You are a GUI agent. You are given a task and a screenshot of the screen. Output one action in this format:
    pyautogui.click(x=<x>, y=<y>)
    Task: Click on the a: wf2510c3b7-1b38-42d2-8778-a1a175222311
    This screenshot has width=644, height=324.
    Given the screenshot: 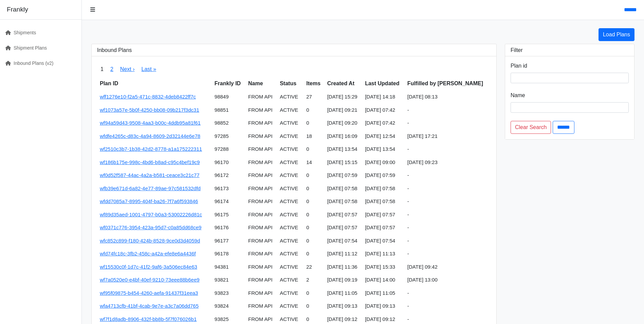 What is the action you would take?
    pyautogui.click(x=151, y=149)
    